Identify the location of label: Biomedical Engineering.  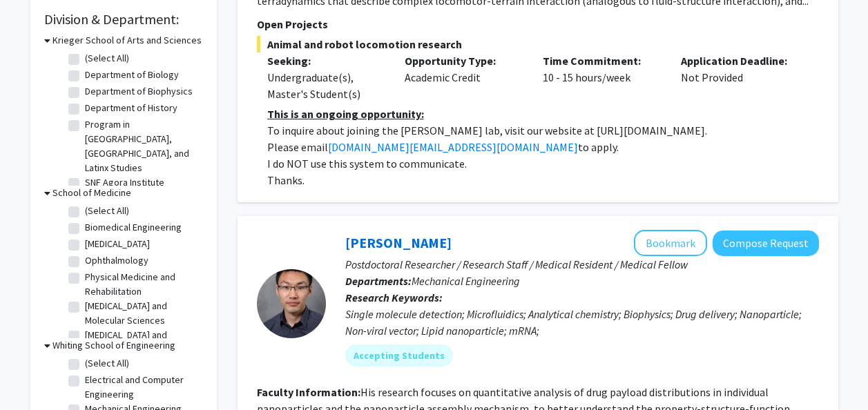
(134, 227).